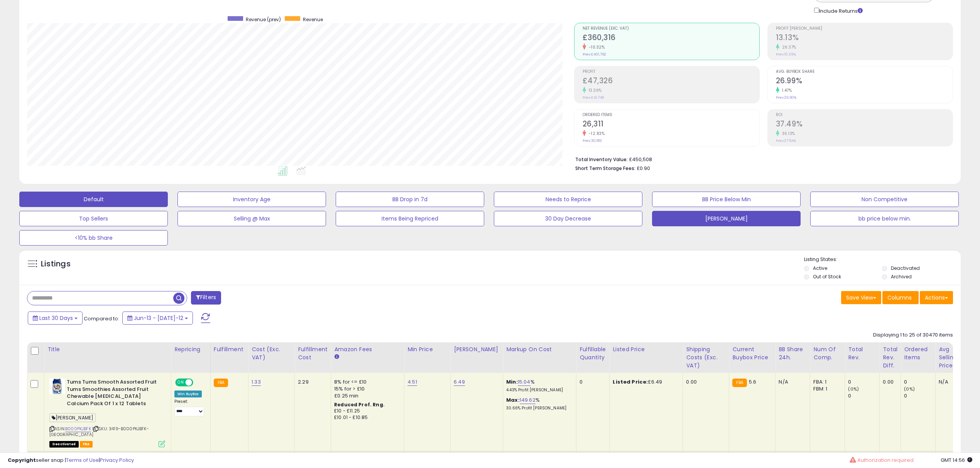  I want to click on div: 2.29, so click(312, 383).